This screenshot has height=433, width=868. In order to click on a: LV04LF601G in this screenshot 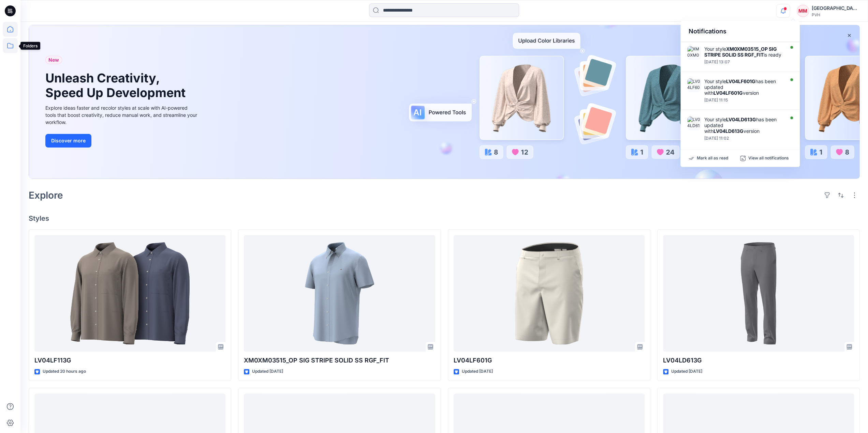, I will do `click(549, 293)`.